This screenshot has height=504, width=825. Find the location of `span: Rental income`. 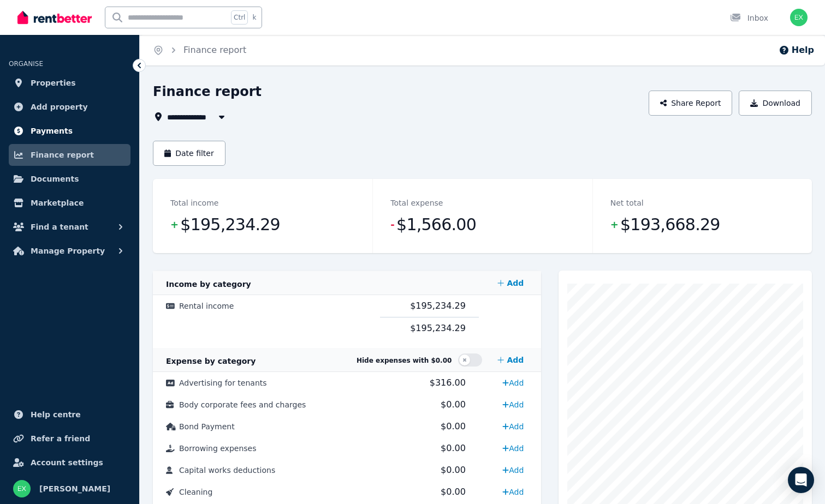

span: Rental income is located at coordinates (206, 306).